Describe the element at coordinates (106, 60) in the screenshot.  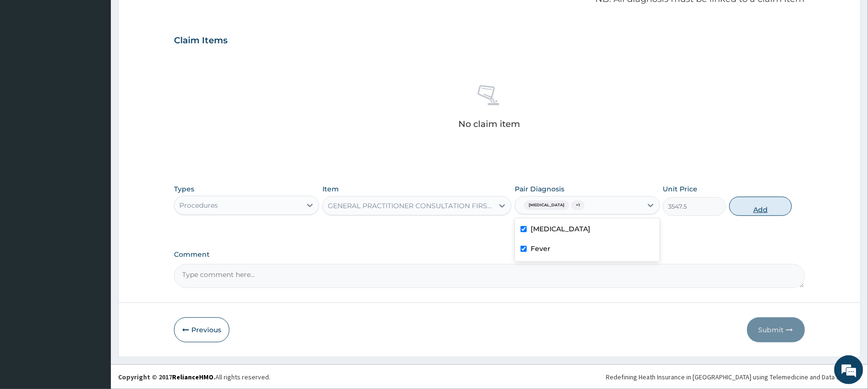
I see `div: Chat with us now` at that location.